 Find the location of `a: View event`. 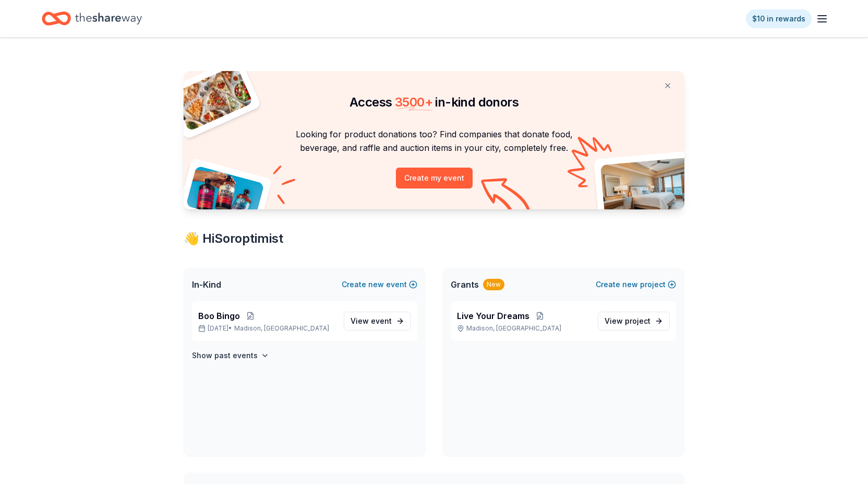

a: View event is located at coordinates (377, 321).